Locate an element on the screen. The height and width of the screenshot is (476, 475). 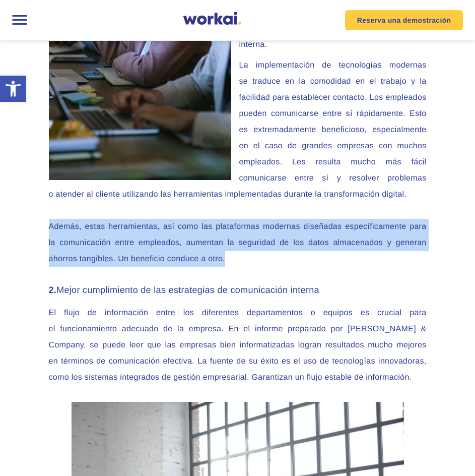
p: Además, estas herramientas, así como las plataformas modernas diseñadas específicamente para la c... is located at coordinates (238, 243).